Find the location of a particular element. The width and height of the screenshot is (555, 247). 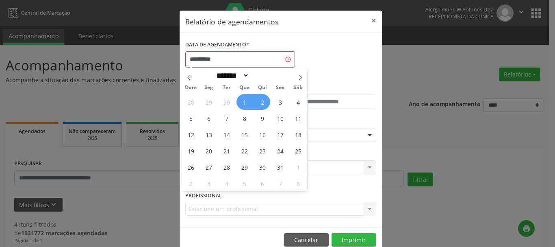

span: Outubro 12, 2025 is located at coordinates (191, 134).